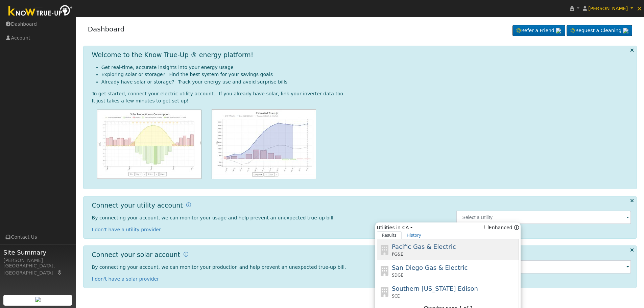  What do you see at coordinates (366, 74) in the screenshot?
I see `li: Exploring solar or storage? Find the best system for your savings goals` at bounding box center [366, 74].